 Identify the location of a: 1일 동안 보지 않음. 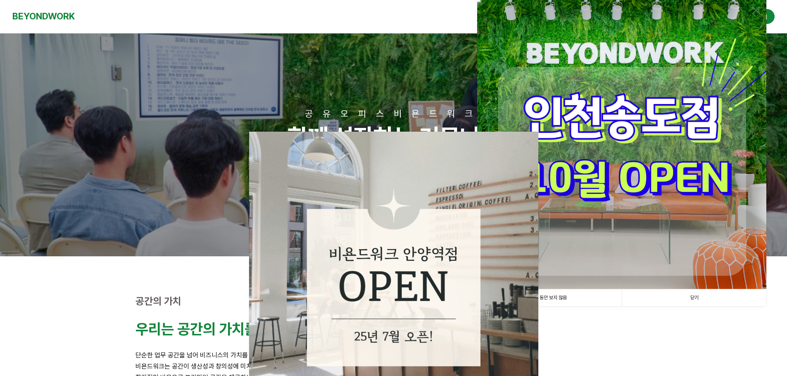
(549, 298).